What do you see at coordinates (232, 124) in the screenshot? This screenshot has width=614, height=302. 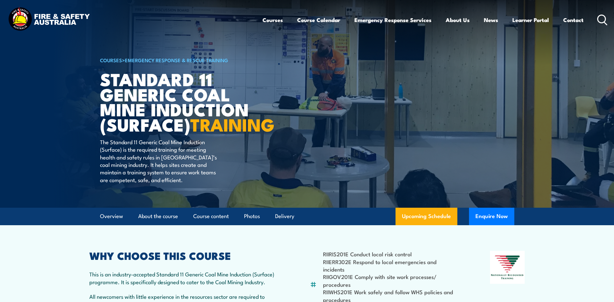 I see `strong: TRAINING` at bounding box center [232, 124].